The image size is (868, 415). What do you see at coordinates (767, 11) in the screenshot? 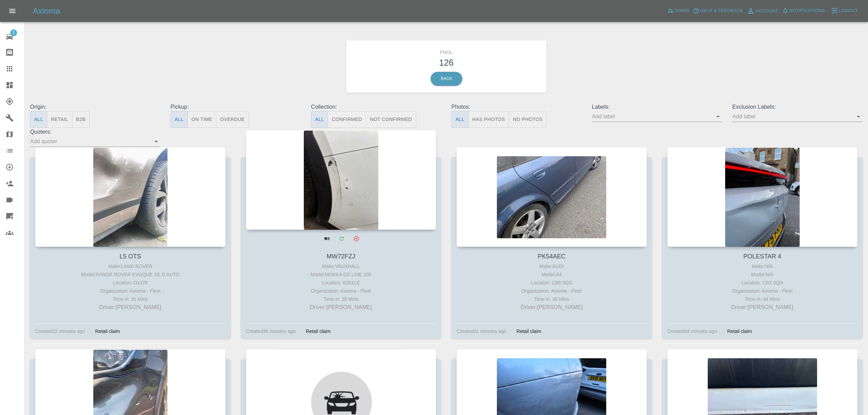
I see `span: Account` at bounding box center [767, 11].